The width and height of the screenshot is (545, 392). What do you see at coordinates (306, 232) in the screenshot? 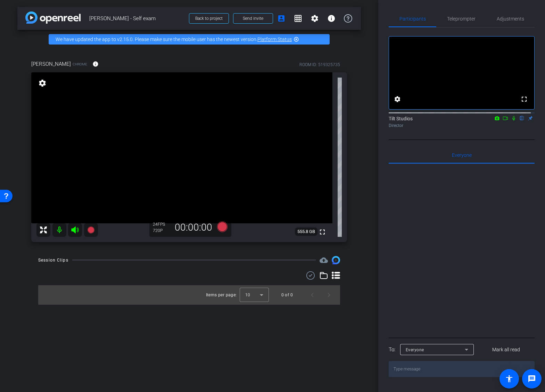
I see `span: 555.8 GB` at bounding box center [306, 232].